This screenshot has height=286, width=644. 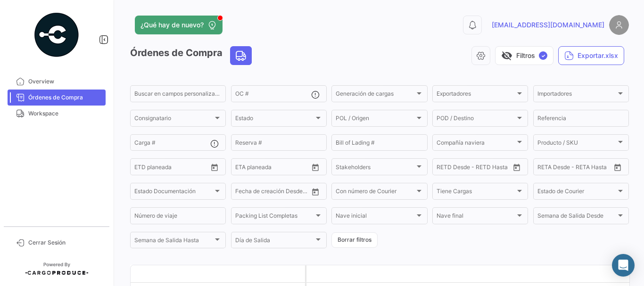 What do you see at coordinates (507, 56) in the screenshot?
I see `span: visibility_off` at bounding box center [507, 56].